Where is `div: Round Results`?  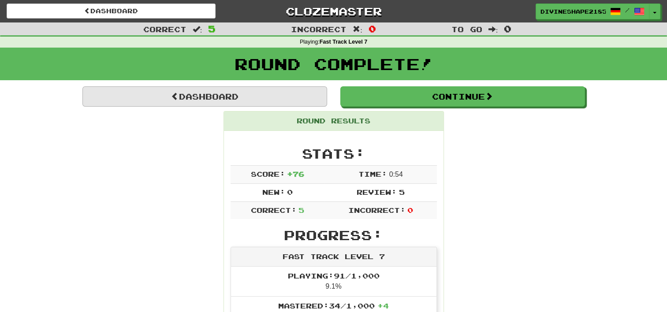 div: Round Results is located at coordinates (334, 121).